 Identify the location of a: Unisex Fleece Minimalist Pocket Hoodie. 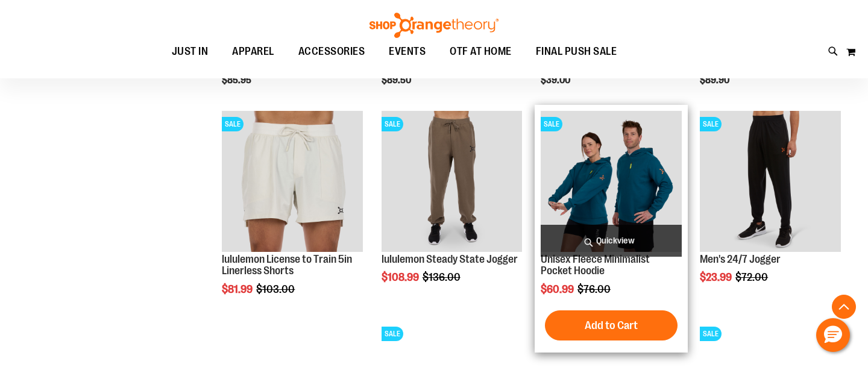
(595, 265).